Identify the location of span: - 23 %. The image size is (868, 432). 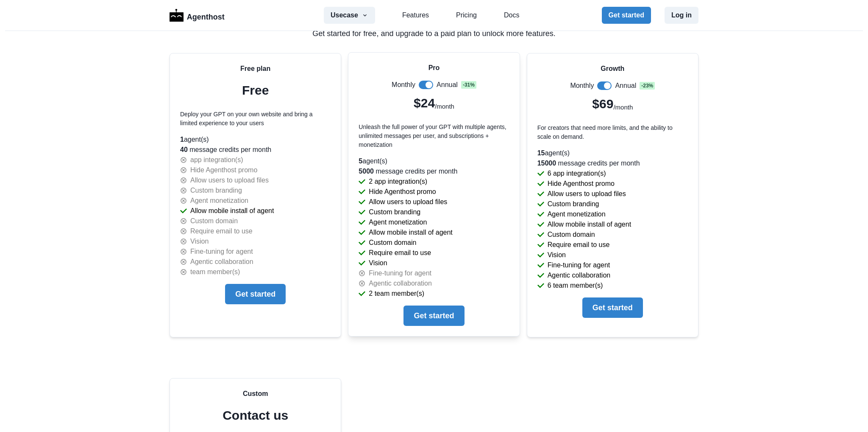
(647, 86).